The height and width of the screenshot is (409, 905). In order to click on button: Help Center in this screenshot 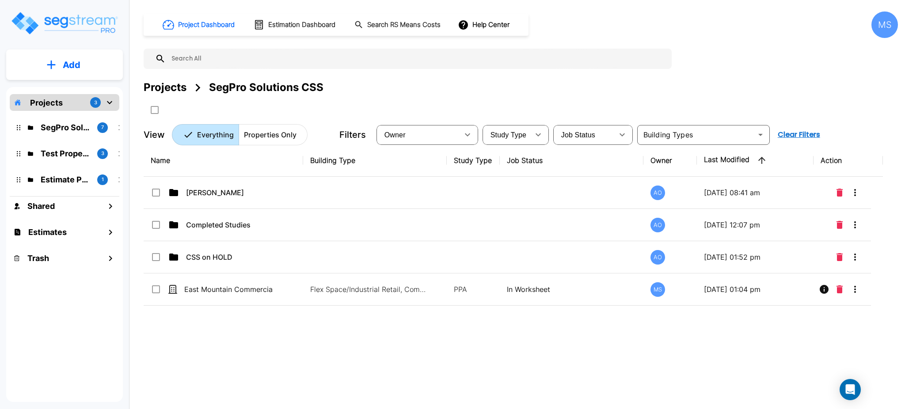, I will do `click(484, 25)`.